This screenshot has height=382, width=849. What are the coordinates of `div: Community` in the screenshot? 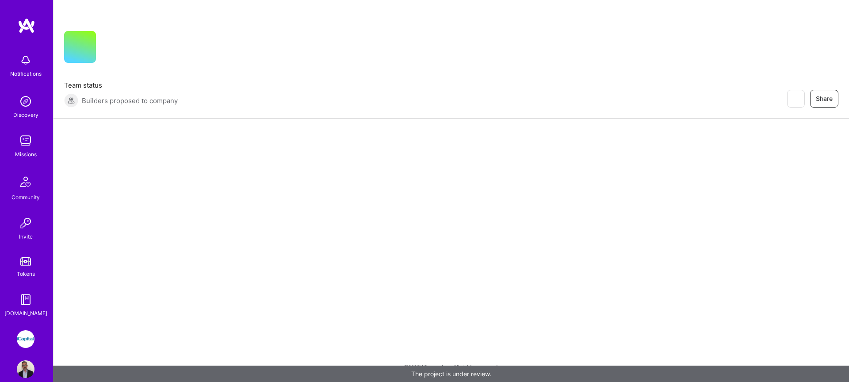 It's located at (26, 197).